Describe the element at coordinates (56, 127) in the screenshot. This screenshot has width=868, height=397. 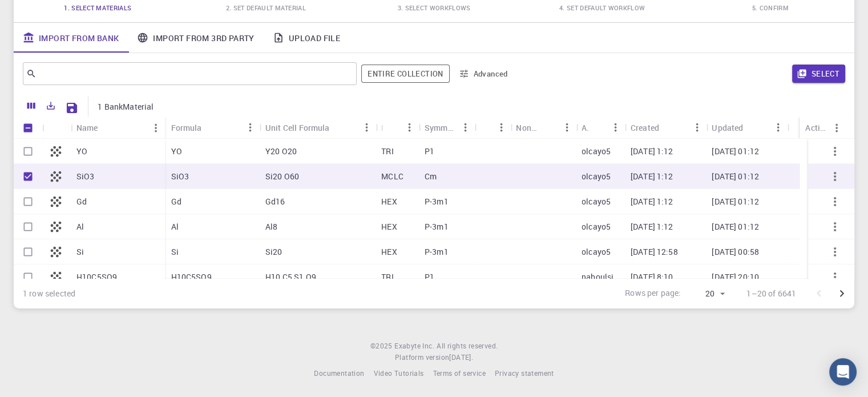
I see `div: Icon` at that location.